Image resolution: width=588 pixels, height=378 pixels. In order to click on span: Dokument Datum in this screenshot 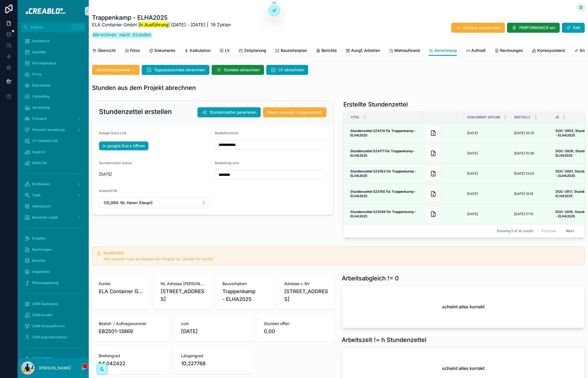, I will do `click(484, 117)`.